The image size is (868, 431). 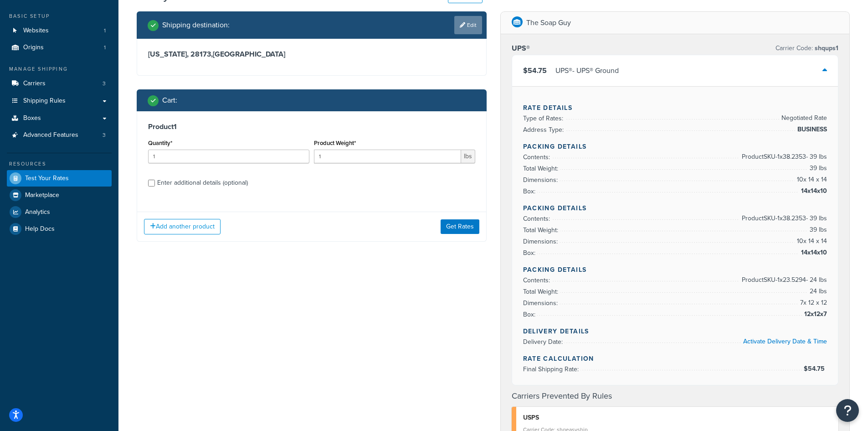 What do you see at coordinates (202, 183) in the screenshot?
I see `div: Enter additional details (optional)` at bounding box center [202, 183].